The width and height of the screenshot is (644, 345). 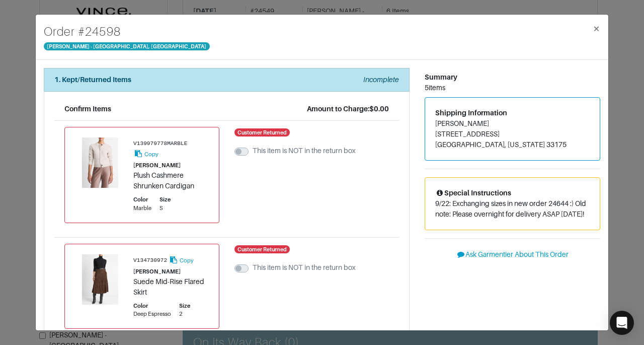 What do you see at coordinates (381, 80) in the screenshot?
I see `em: Incomplete` at bounding box center [381, 80].